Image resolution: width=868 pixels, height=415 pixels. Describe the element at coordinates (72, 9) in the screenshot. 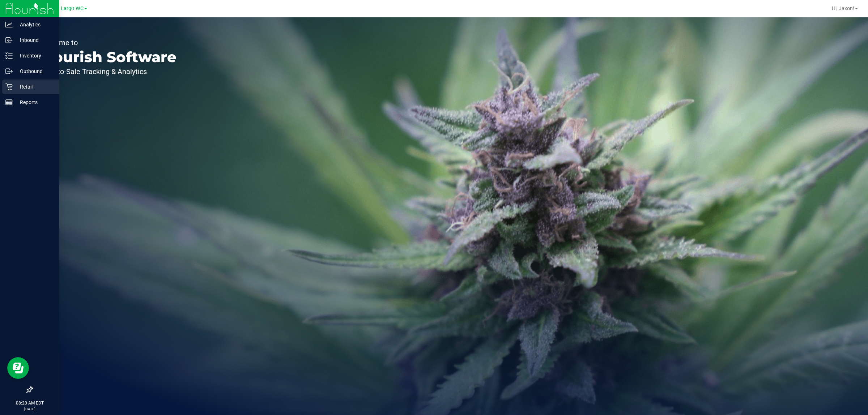

I see `span: Largo WC` at that location.